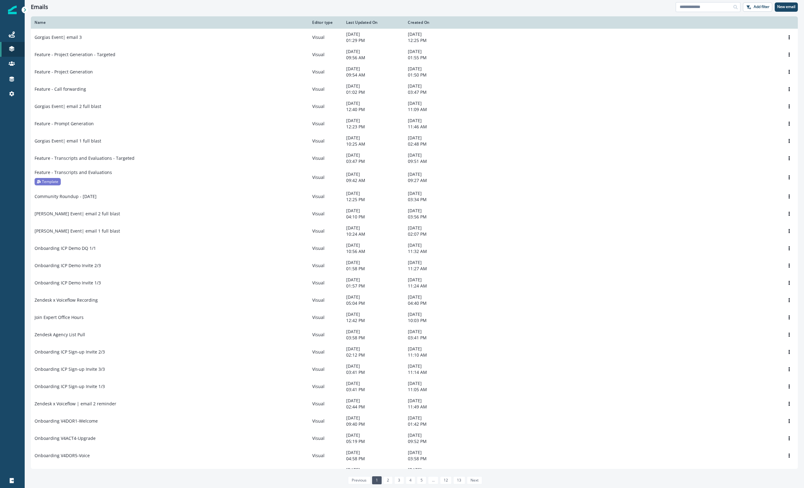  I want to click on ul: Pagination, so click(414, 480).